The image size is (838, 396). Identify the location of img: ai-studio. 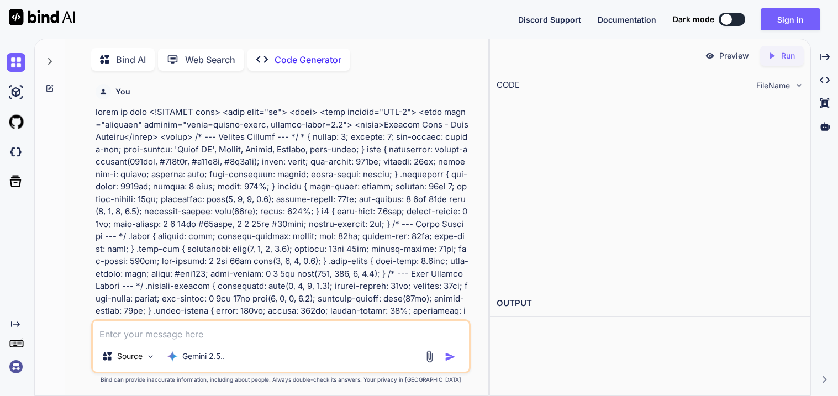
(16, 92).